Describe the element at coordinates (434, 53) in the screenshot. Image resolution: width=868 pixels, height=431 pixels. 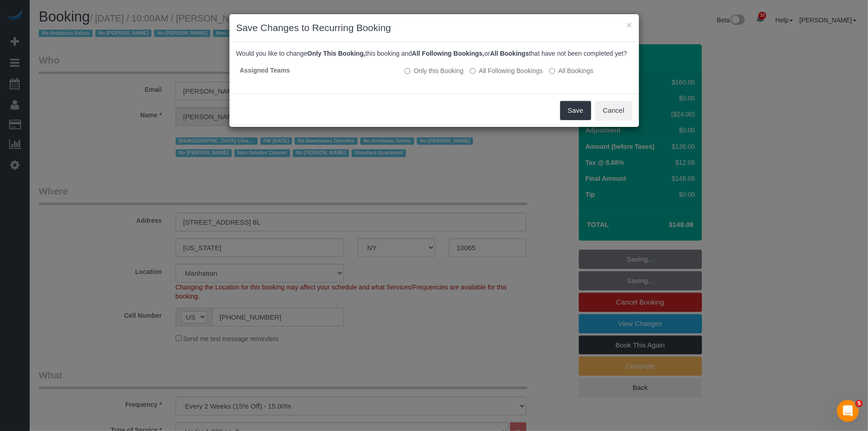
I see `p: Would you like to change this booking and or that have not been completed yet?` at that location.